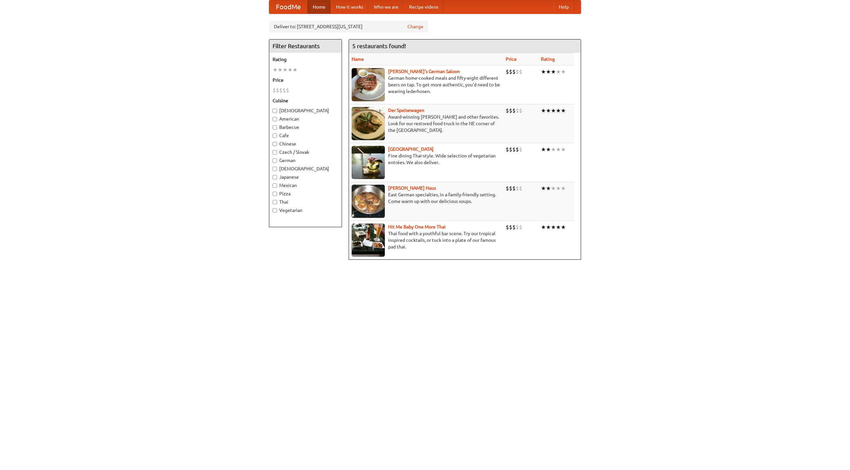 The height and width of the screenshot is (470, 850). I want to click on input: Mexican, so click(274, 185).